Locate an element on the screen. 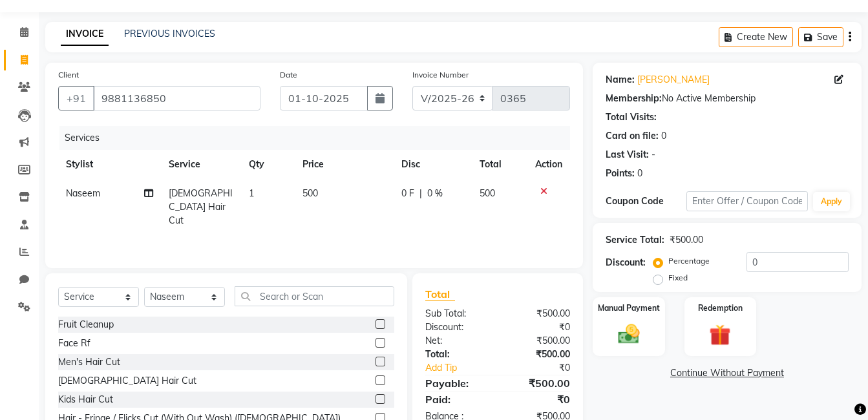 The image size is (868, 420). img: _cash.svg is located at coordinates (628, 334).